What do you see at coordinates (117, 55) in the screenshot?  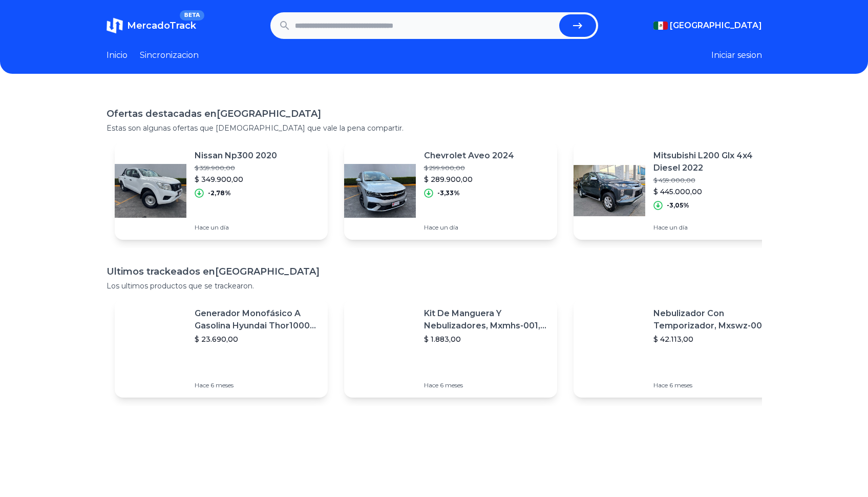 I see `a: Inicio` at bounding box center [117, 55].